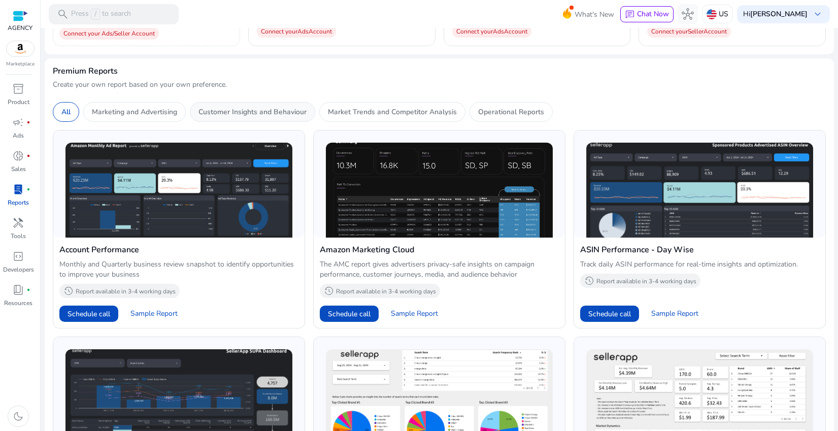 The image size is (838, 431). Describe the element at coordinates (20, 28) in the screenshot. I see `p: AGENCY` at that location.